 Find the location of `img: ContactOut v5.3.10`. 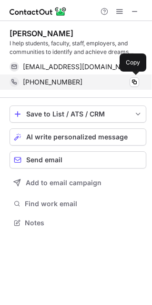

img: ContactOut v5.3.10 is located at coordinates (38, 11).